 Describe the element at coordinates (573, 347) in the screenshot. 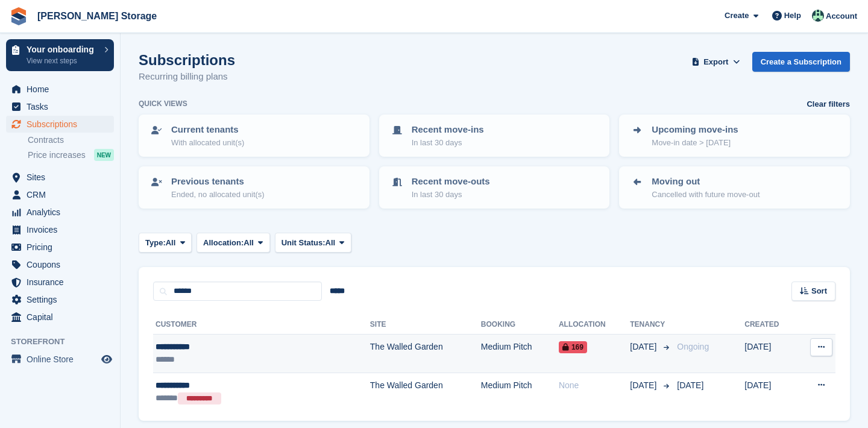

I see `span: 169` at that location.